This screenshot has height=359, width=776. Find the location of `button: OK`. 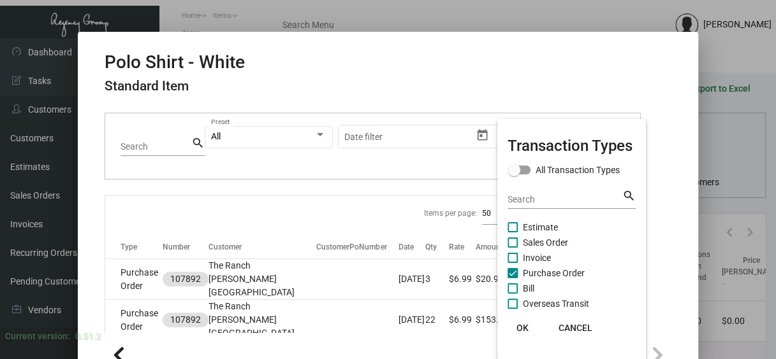

button: OK is located at coordinates (523, 328).